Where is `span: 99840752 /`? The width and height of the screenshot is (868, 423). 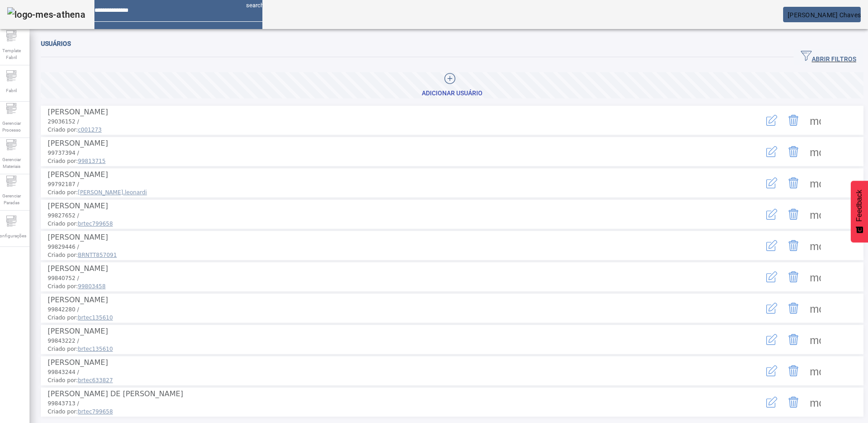 span: 99840752 / is located at coordinates (63, 278).